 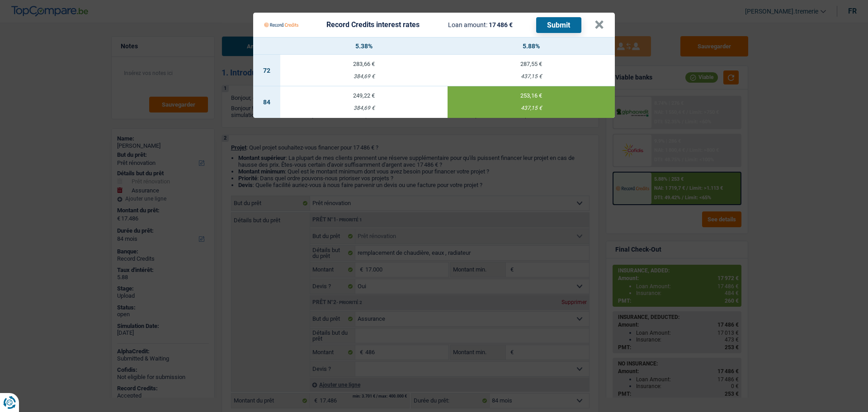 What do you see at coordinates (373, 25) in the screenshot?
I see `div: Record Credits interest rates` at bounding box center [373, 25].